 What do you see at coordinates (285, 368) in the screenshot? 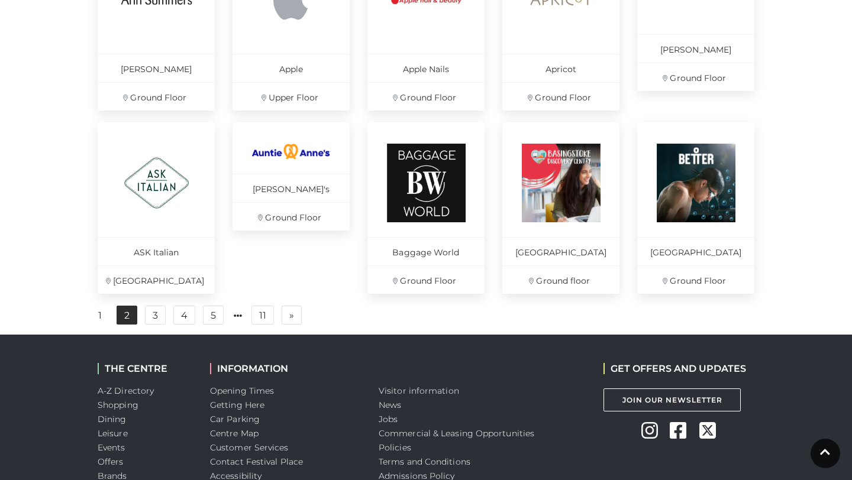
I see `h2: INFORMATION` at bounding box center [285, 368].